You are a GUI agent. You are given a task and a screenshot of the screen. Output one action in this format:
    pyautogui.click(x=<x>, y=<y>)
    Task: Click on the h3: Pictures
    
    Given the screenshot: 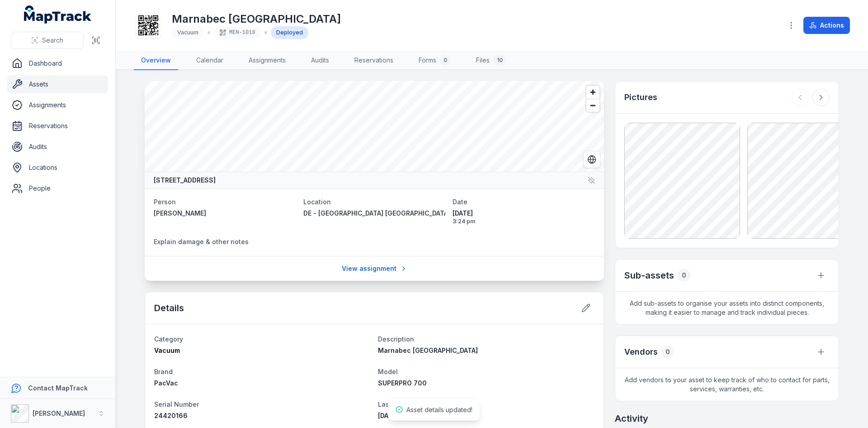 What is the action you would take?
    pyautogui.click(x=641, y=97)
    